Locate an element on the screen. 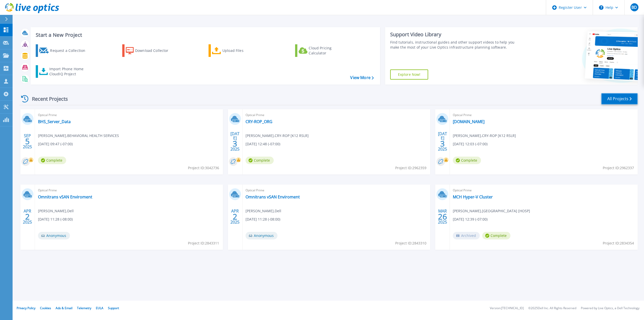  a: Cookies is located at coordinates (45, 308).